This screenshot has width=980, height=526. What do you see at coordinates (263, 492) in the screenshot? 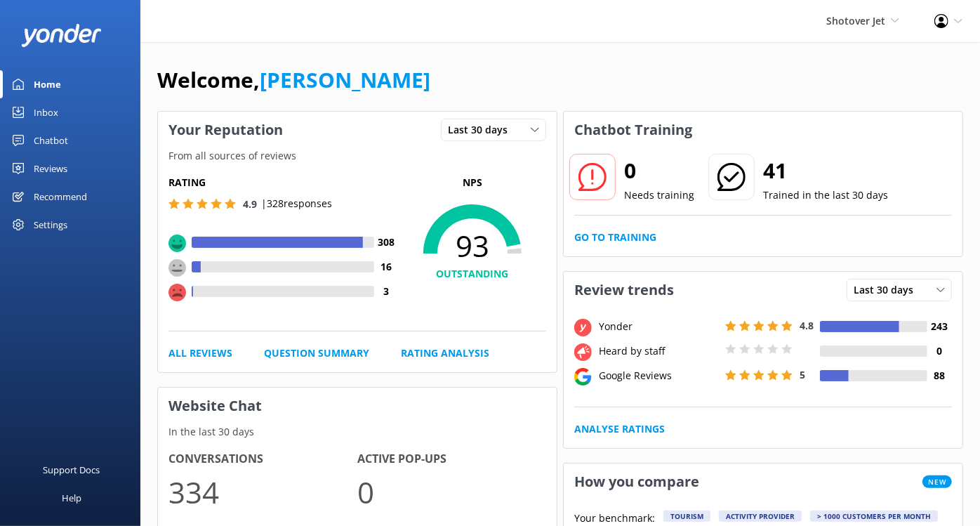
I see `p: 334` at bounding box center [263, 492].